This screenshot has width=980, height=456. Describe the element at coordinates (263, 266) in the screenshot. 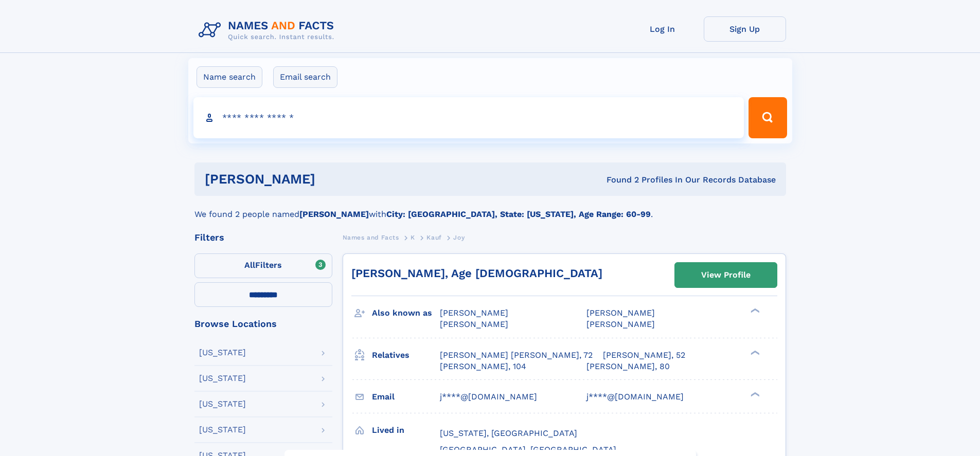

I see `label: Filters` at that location.